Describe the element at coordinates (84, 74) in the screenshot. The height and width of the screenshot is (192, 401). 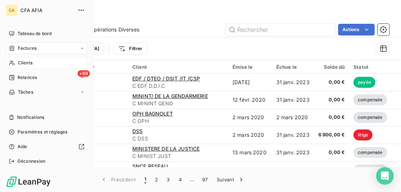
I see `span: +99` at that location.